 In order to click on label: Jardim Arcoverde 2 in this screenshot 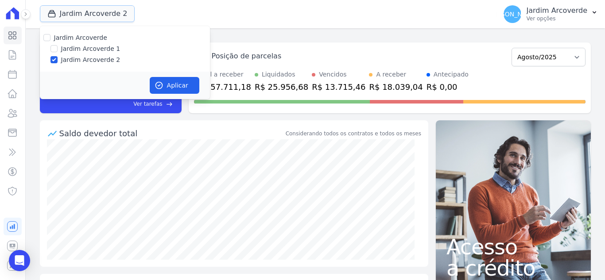, I will do `click(91, 60)`.